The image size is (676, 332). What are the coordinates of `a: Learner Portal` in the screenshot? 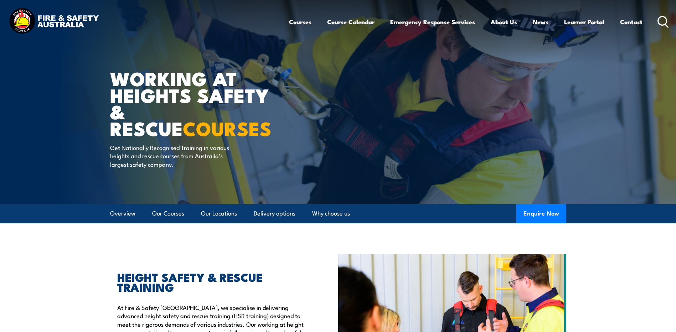 It's located at (584, 22).